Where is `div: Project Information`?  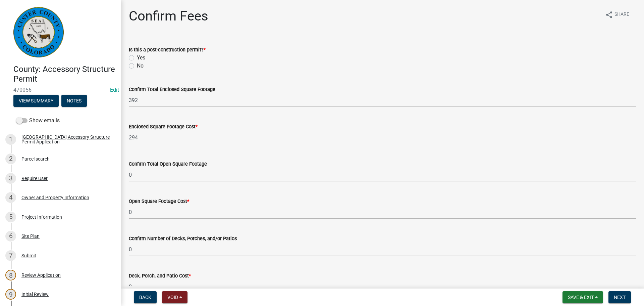 div: Project Information is located at coordinates (42, 217).